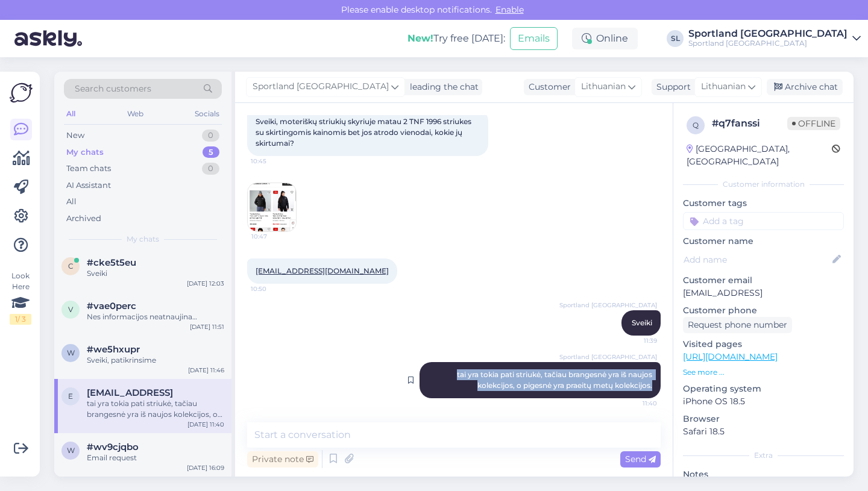  I want to click on span: 10:50, so click(273, 289).